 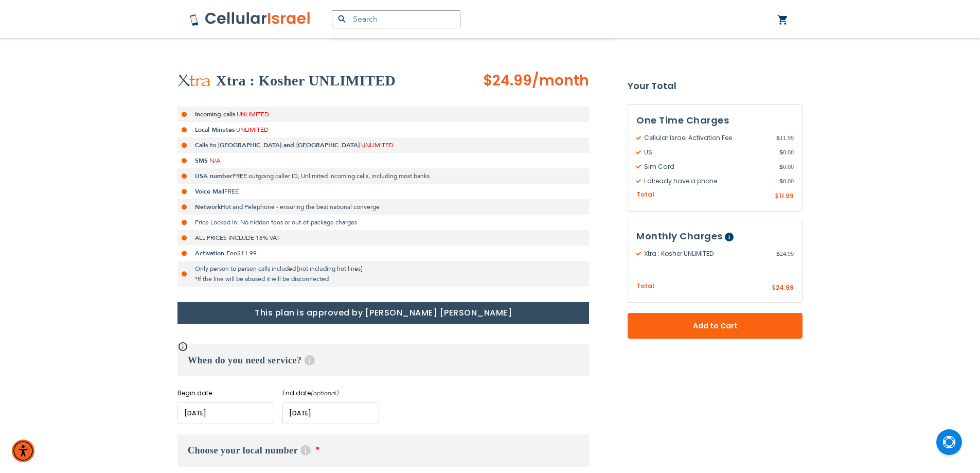 What do you see at coordinates (300, 207) in the screenshot?
I see `span: Hot and Pelephone - ensuring the best national converge` at bounding box center [300, 207].